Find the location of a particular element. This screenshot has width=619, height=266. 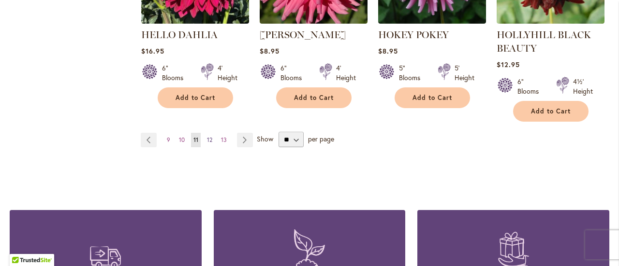

span: Show is located at coordinates (265, 139).